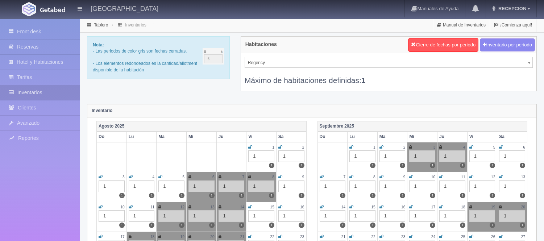 The height and width of the screenshot is (241, 544). I want to click on a: Tablero, so click(101, 25).